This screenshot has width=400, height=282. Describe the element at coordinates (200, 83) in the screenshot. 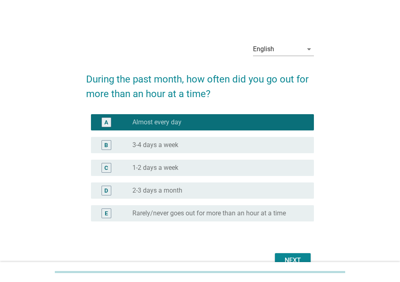

I see `h2: During the past month, how often did you go out for more than an hour at a time?` at that location.